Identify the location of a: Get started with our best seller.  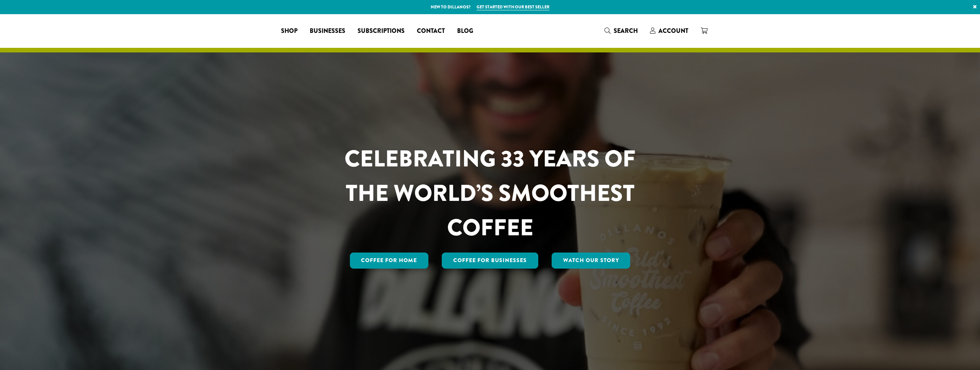
(513, 7).